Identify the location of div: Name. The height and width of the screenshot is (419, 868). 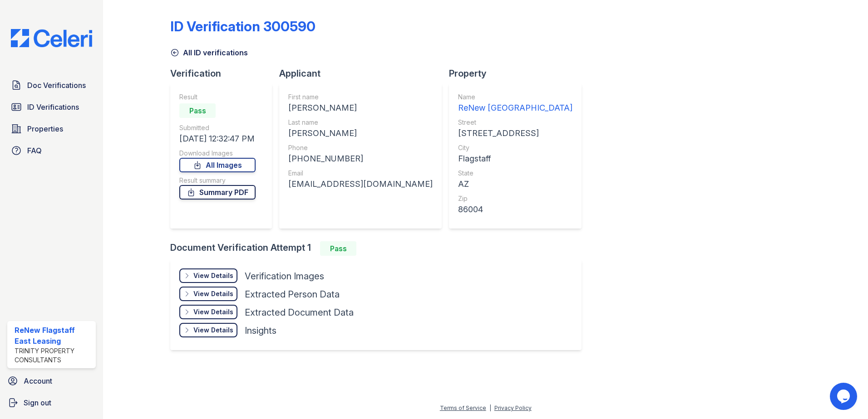
(515, 97).